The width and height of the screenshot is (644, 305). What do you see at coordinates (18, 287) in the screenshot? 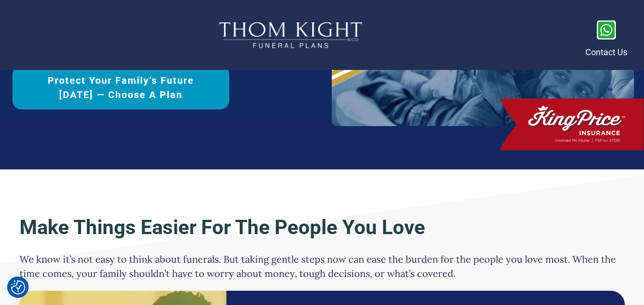
I see `button: Consent Preferences` at bounding box center [18, 287].